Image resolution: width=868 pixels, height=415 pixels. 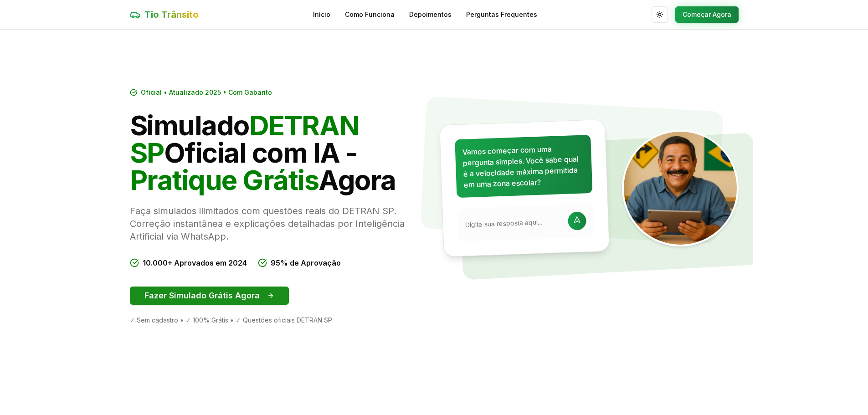 I want to click on span: DETRAN SP, so click(x=245, y=139).